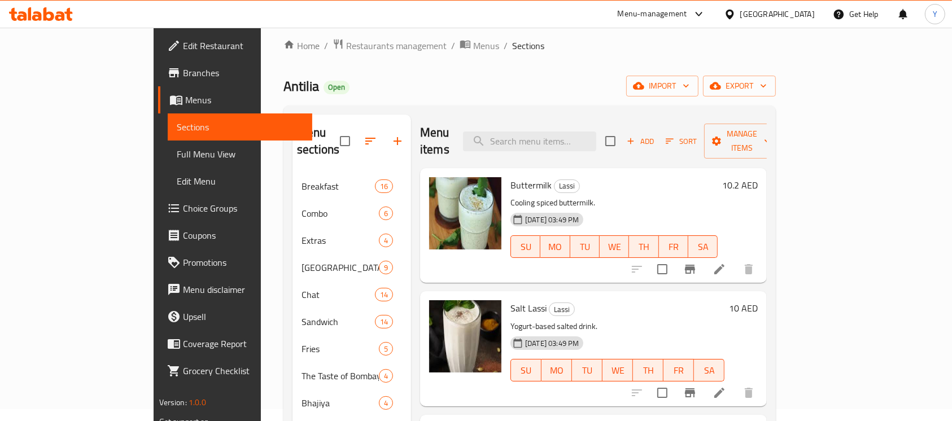  What do you see at coordinates (352, 403) in the screenshot?
I see `div: Bhajiya4` at bounding box center [352, 403].